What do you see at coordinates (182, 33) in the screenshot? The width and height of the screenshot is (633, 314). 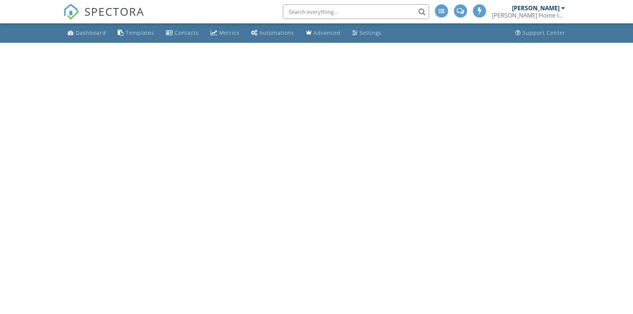 I see `a: Contacts` at bounding box center [182, 33].